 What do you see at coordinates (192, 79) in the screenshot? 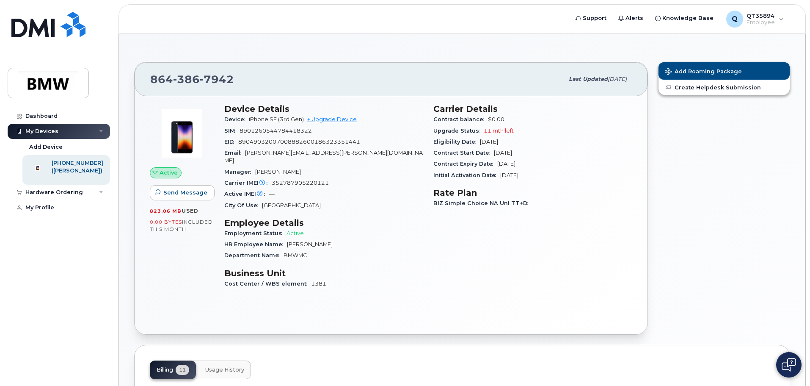
I see `span: 864` at bounding box center [192, 79].